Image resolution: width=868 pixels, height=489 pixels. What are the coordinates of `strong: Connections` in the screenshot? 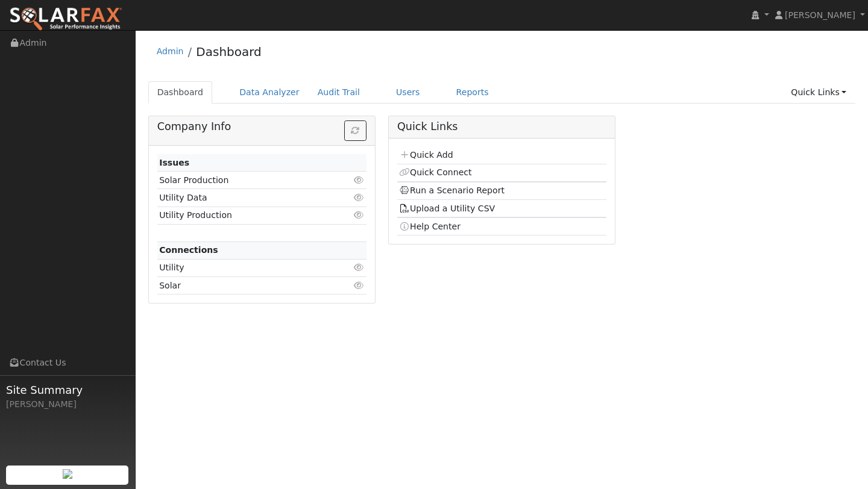 It's located at (189, 250).